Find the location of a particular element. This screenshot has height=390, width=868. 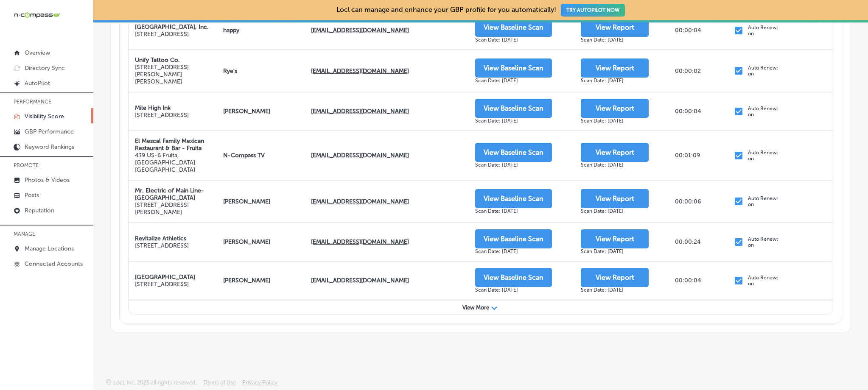

p: Locl, Inc. 2025 all rights reserved. is located at coordinates (154, 383).